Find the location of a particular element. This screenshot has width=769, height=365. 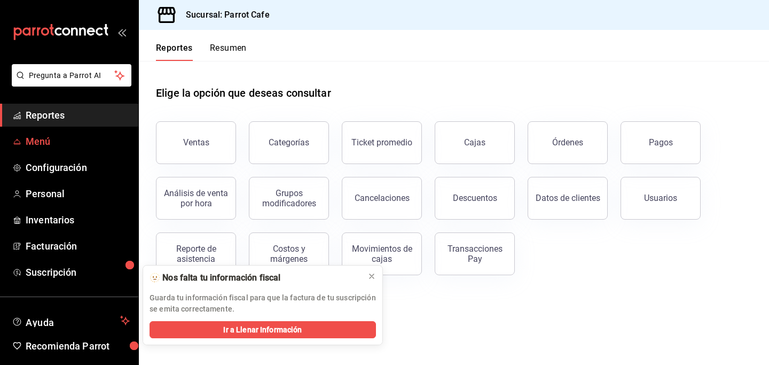

button: Ir a Llenar Información is located at coordinates (263, 330).